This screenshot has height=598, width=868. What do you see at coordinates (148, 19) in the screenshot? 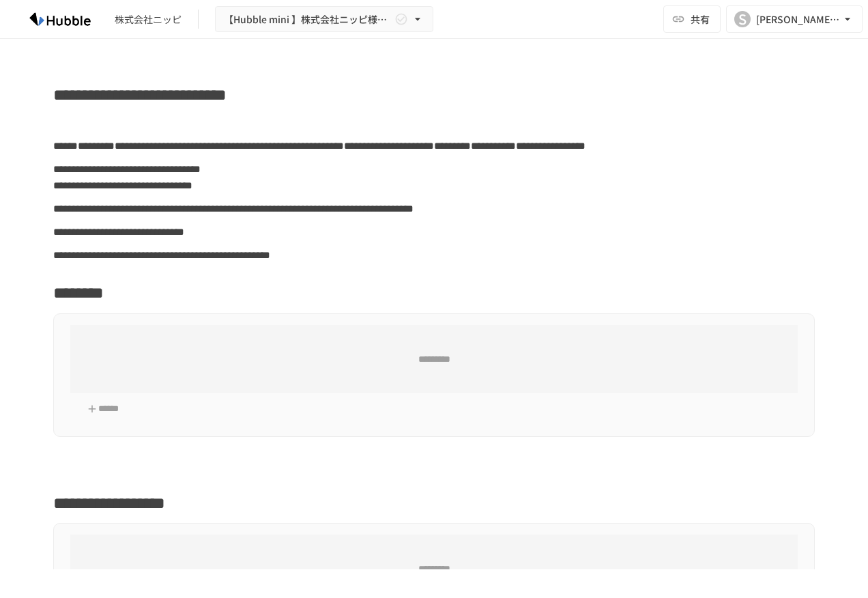
I see `div: 株式会社ニッピ` at bounding box center [148, 19].